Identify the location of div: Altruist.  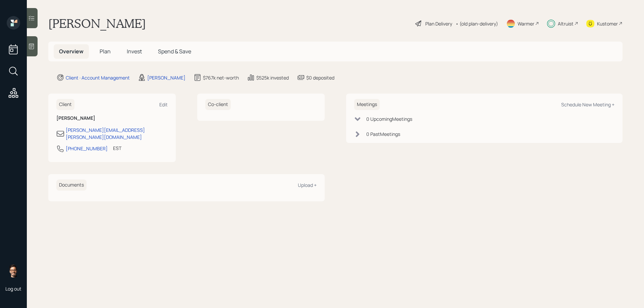
(565, 23).